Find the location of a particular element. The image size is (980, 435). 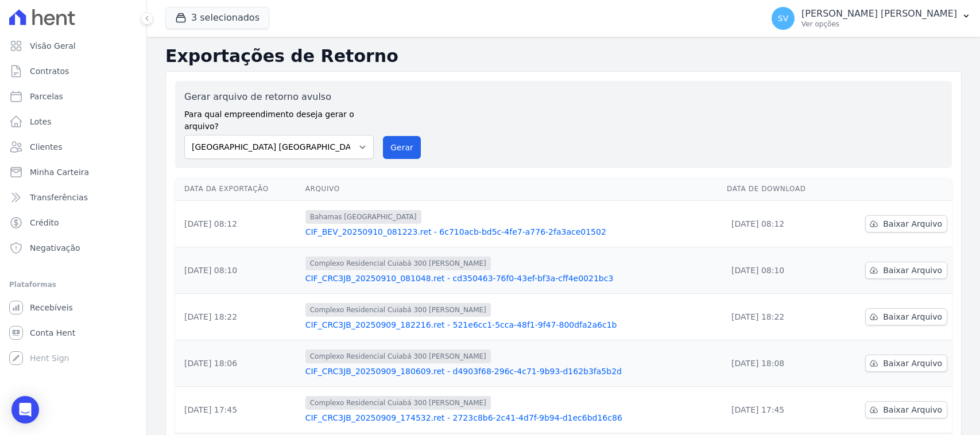

span: Negativação is located at coordinates (55, 248).